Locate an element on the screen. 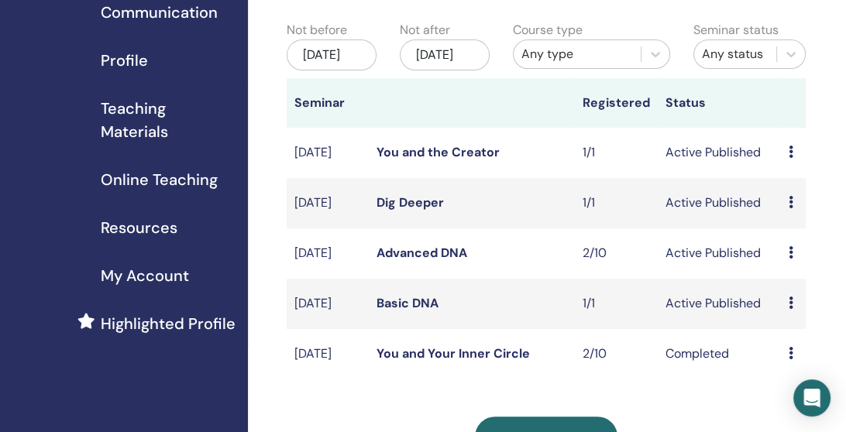 This screenshot has height=432, width=846. td: Completed is located at coordinates (720, 354).